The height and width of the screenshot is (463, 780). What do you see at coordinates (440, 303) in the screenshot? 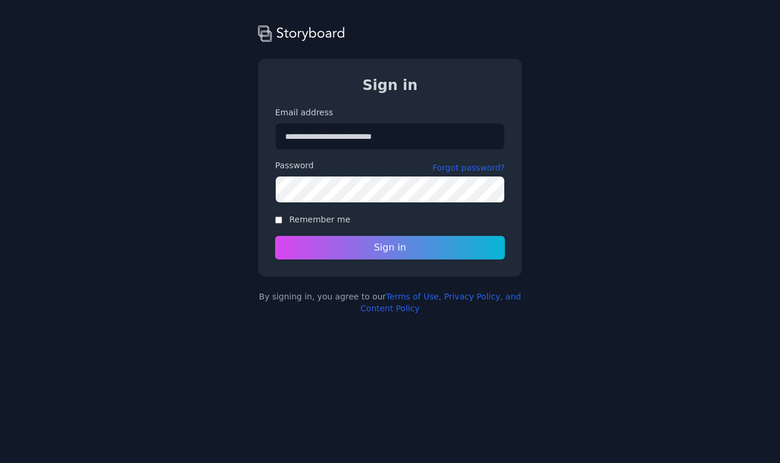
I see `a: Terms of Use, Privacy Policy, and Content Policy` at bounding box center [440, 303].